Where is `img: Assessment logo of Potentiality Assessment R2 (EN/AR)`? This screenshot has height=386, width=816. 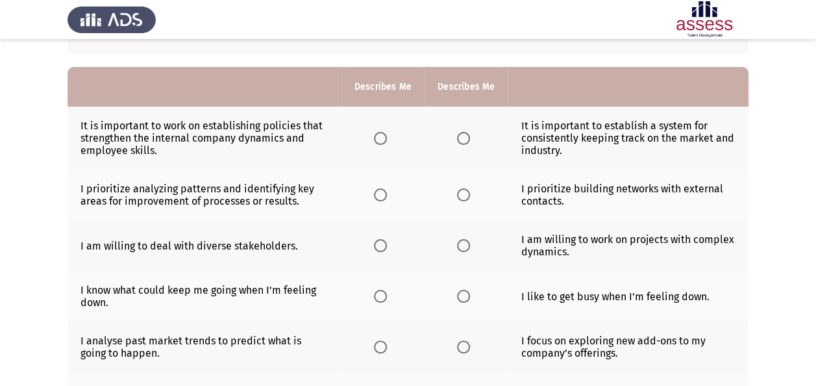
img: Assessment logo of Potentiality Assessment R2 (EN/AR) is located at coordinates (704, 19).